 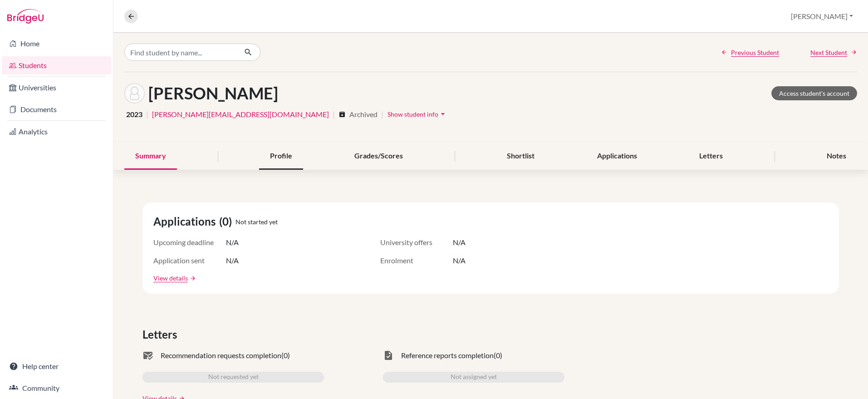 I want to click on span: 2023, so click(x=134, y=114).